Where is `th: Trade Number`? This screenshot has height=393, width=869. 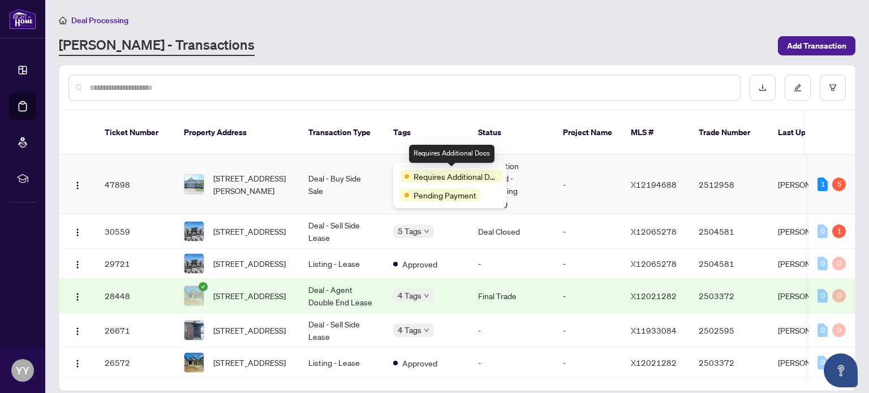
th: Trade Number is located at coordinates (729, 133).